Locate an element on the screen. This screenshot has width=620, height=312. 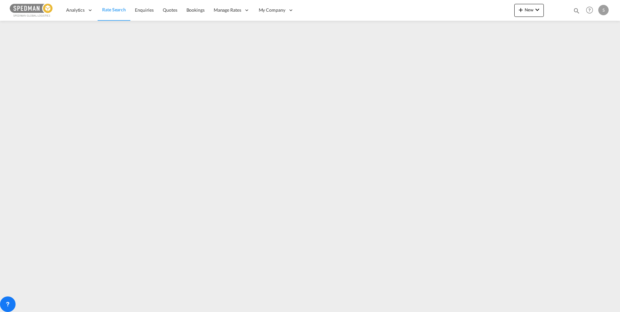
div: icon-magnify is located at coordinates (577, 12).